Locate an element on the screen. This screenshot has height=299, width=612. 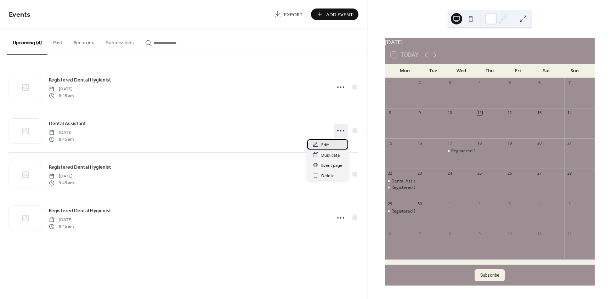
div: 14 is located at coordinates (569, 113).